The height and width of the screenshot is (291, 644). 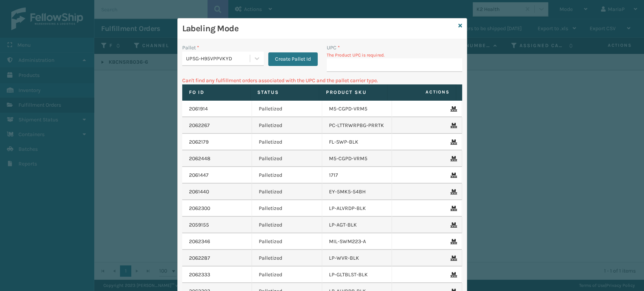 What do you see at coordinates (357, 175) in the screenshot?
I see `td: 1717` at bounding box center [357, 175].